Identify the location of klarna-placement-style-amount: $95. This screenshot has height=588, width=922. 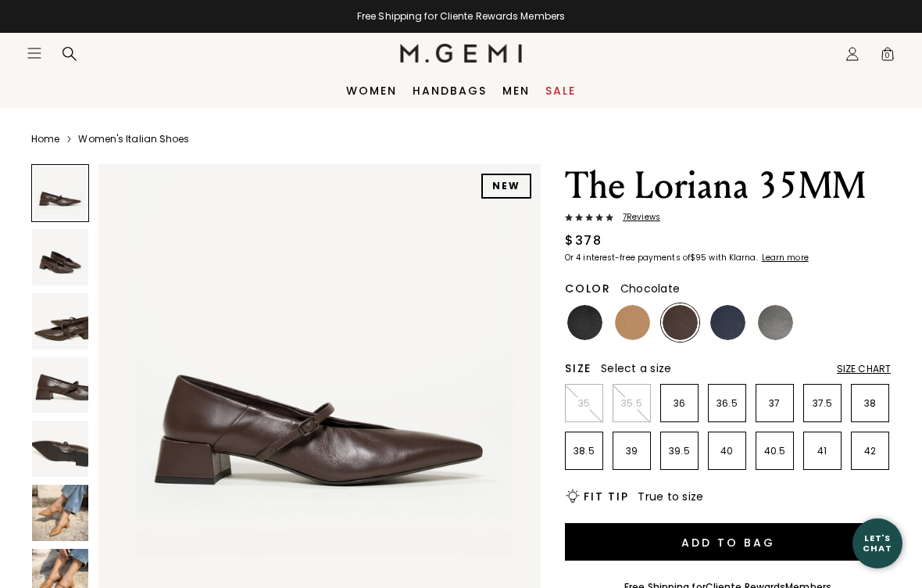
(698, 258).